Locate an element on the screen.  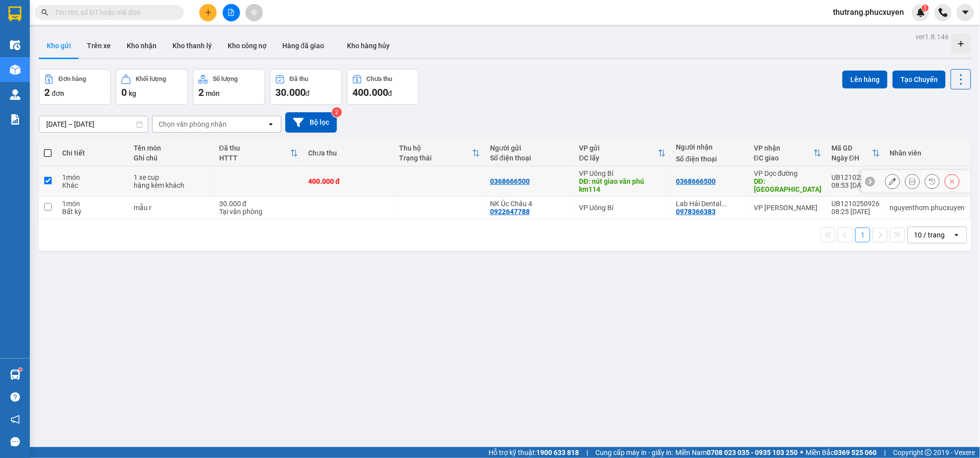
input: Tìm tên, số ĐT hoặc mã đơn is located at coordinates (114, 13).